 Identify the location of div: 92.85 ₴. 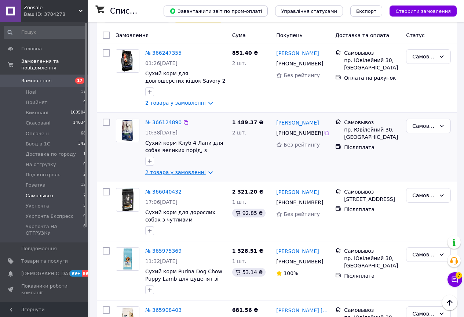
(249, 213).